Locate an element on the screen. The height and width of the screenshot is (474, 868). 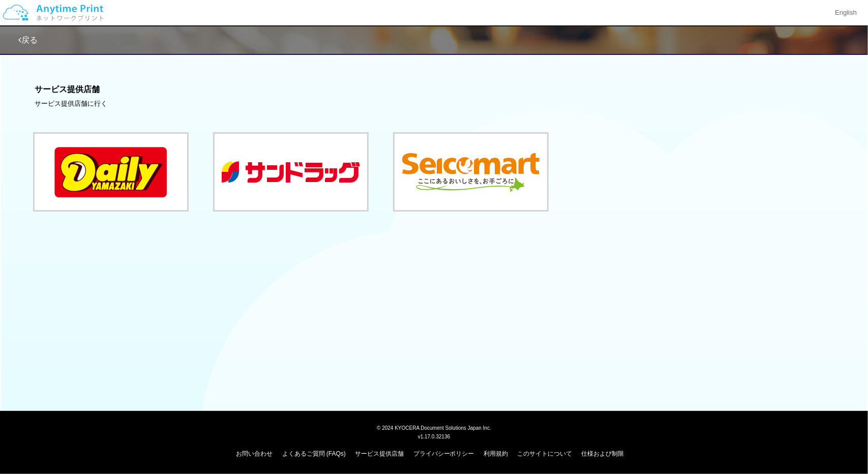
a: プライバシーポリシー is located at coordinates (444, 454).